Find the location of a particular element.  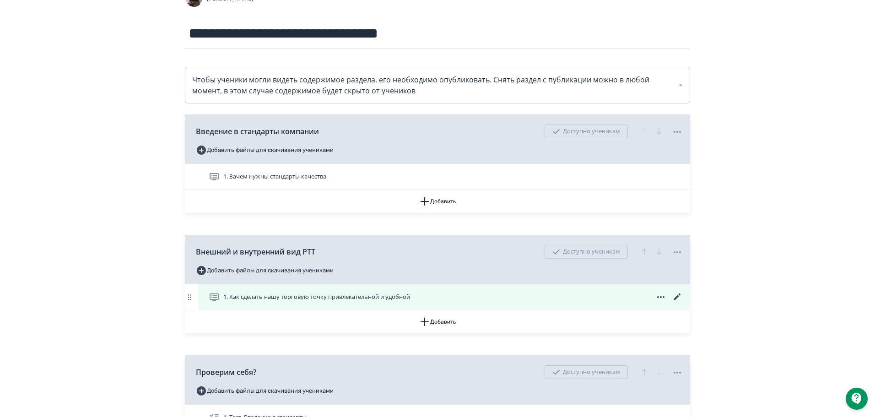

span: 1. Зачем нужны стандарты качества is located at coordinates (274, 177).